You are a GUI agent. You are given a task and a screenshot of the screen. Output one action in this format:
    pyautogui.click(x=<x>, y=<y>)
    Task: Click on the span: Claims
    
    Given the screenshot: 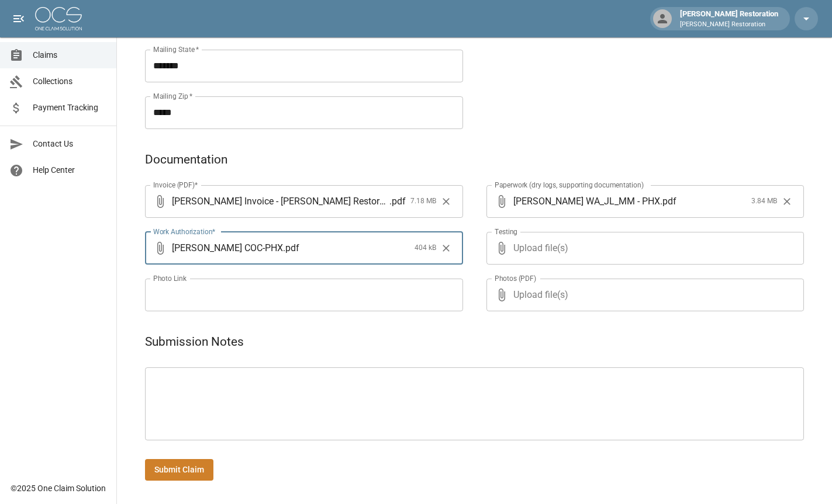 What is the action you would take?
    pyautogui.click(x=70, y=55)
    